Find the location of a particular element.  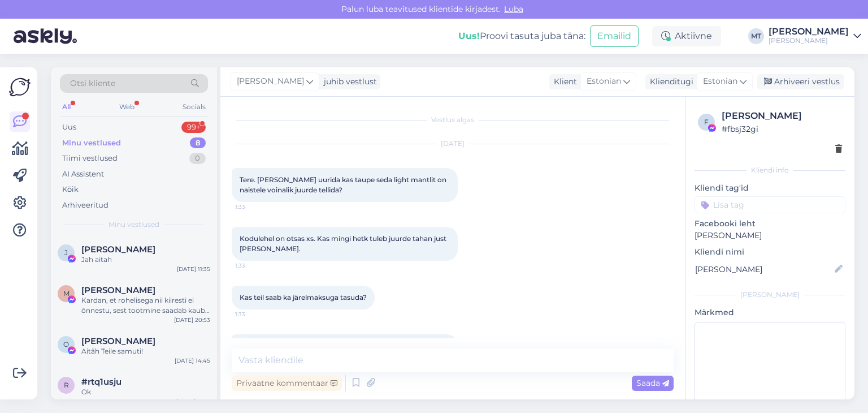

div: Ok is located at coordinates (146, 392).